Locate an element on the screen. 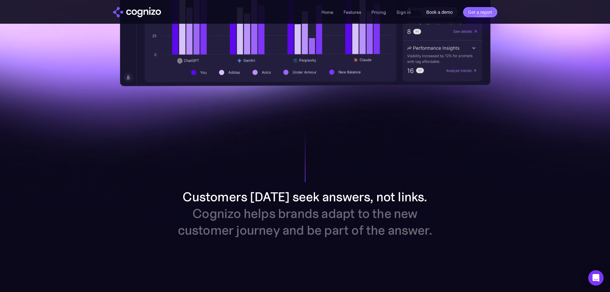  a: Book a demo is located at coordinates (439, 12).